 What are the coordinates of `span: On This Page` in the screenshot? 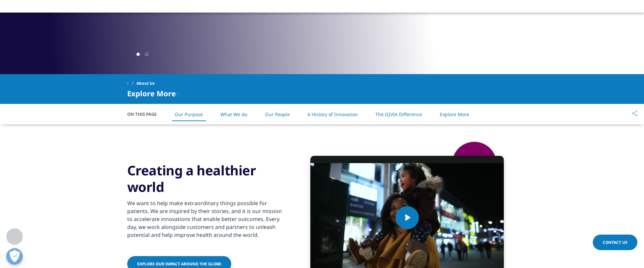 It's located at (145, 114).